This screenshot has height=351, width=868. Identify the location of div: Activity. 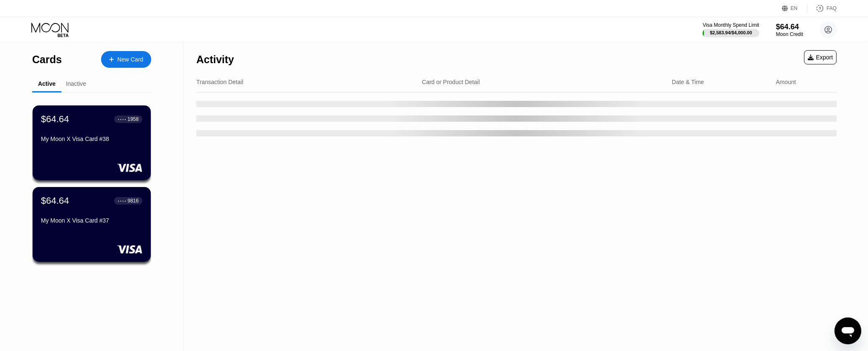
(215, 59).